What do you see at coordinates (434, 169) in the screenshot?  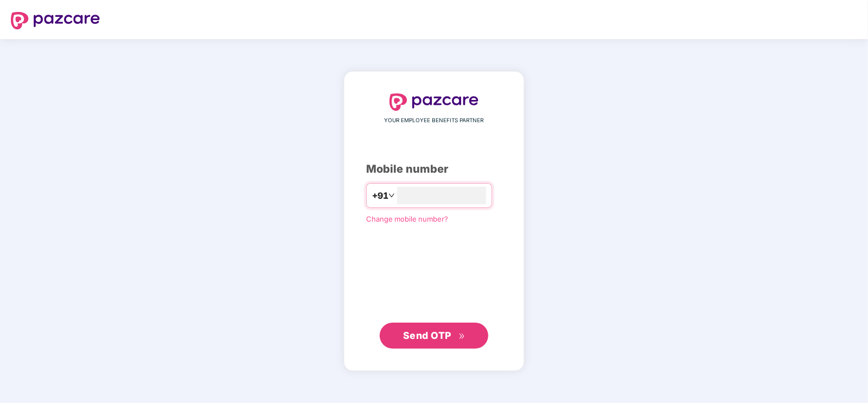 I see `div: Mobile number` at bounding box center [434, 169].